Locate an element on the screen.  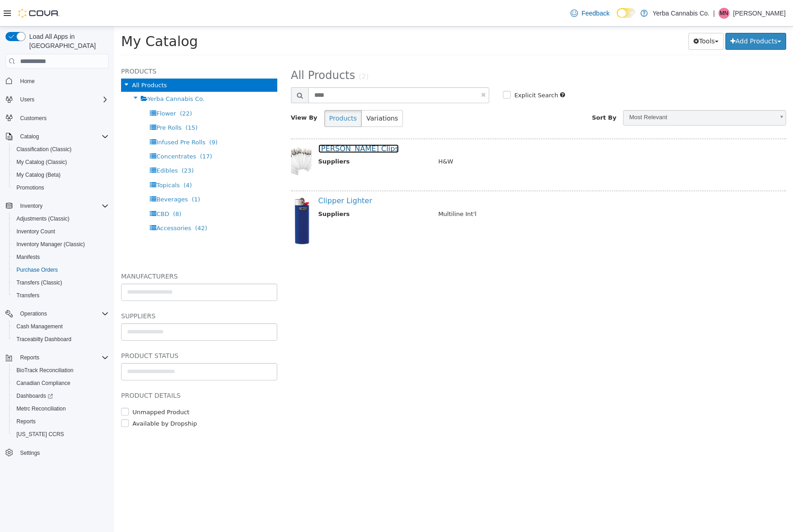
a: My Catalog (Classic) is located at coordinates (42, 162).